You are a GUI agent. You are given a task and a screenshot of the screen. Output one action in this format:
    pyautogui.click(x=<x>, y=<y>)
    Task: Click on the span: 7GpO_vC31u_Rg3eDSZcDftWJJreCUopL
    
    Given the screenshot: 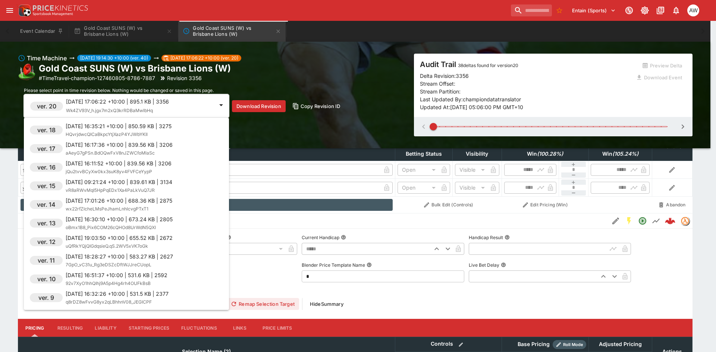 What is the action you would take?
    pyautogui.click(x=108, y=265)
    